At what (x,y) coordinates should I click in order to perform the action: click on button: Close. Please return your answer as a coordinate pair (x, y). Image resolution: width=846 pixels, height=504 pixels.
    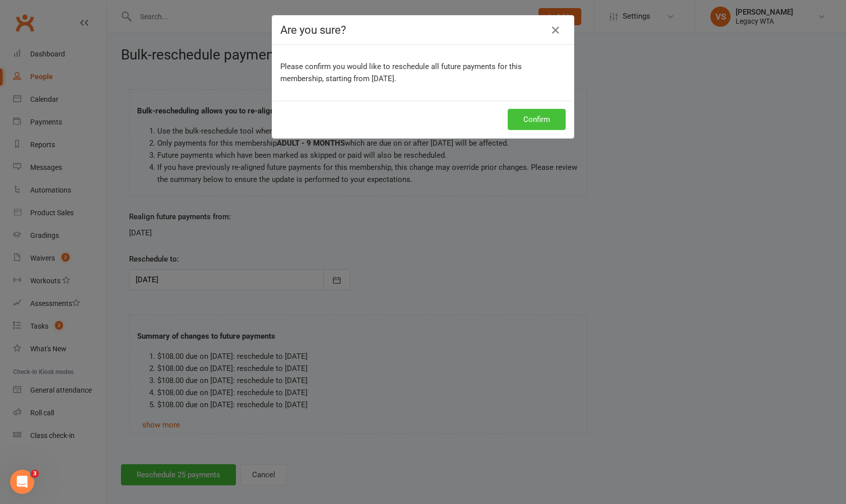
    Looking at the image, I should click on (555, 30).